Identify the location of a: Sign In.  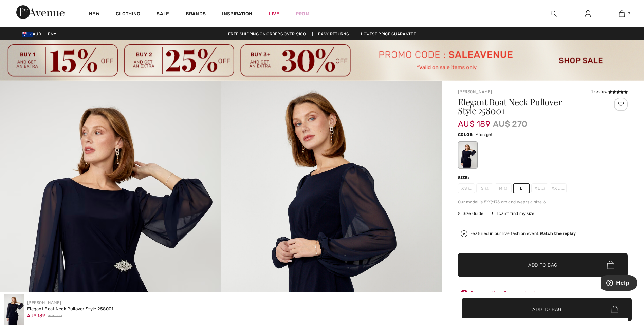
(588, 13).